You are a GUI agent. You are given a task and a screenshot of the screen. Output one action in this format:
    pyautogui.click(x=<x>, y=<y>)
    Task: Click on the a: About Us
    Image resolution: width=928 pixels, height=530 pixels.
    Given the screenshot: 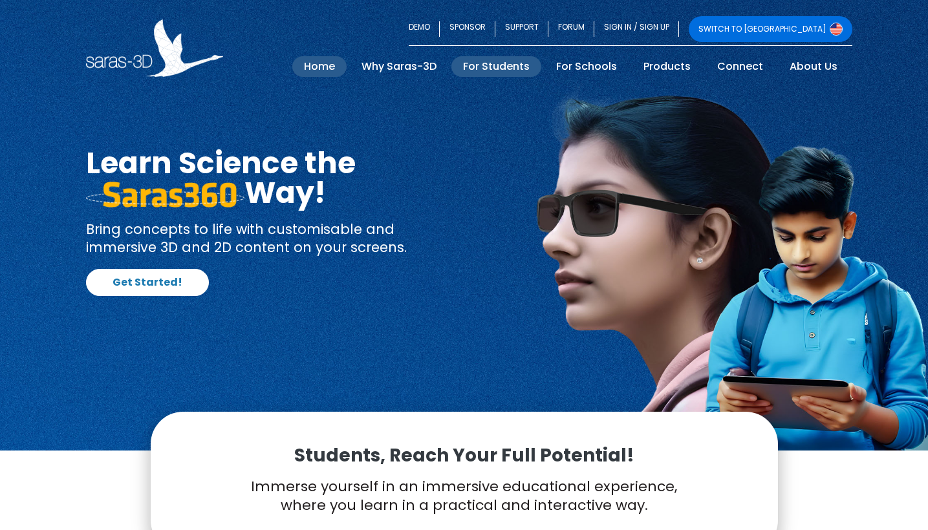 What is the action you would take?
    pyautogui.click(x=814, y=67)
    